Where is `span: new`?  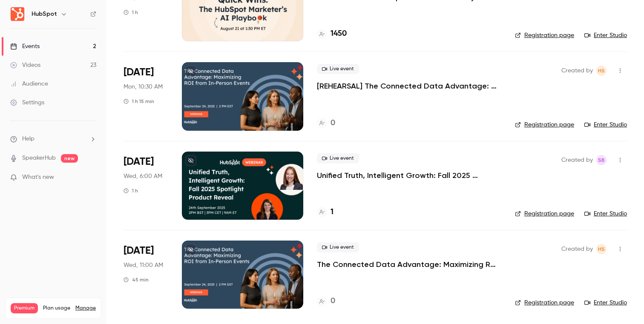 span: new is located at coordinates (70, 158).